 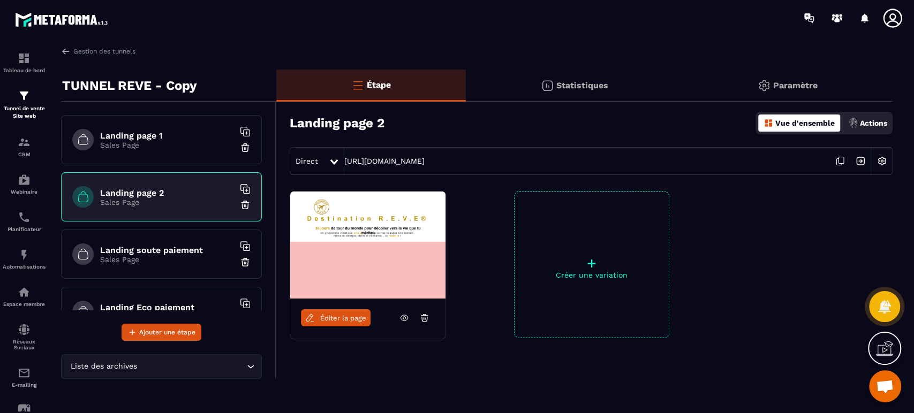 I want to click on img: bars-o.4a397970.svg, so click(x=358, y=85).